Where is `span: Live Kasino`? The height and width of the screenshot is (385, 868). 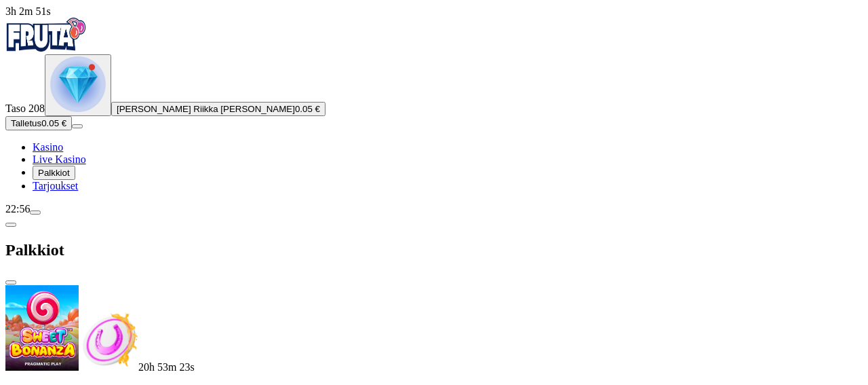
span: Live Kasino is located at coordinates (59, 159).